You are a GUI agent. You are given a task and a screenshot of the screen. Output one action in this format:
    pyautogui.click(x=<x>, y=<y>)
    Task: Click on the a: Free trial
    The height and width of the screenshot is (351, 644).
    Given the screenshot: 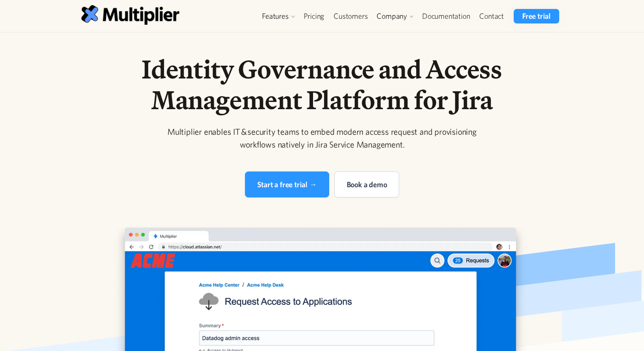 What is the action you would take?
    pyautogui.click(x=536, y=16)
    